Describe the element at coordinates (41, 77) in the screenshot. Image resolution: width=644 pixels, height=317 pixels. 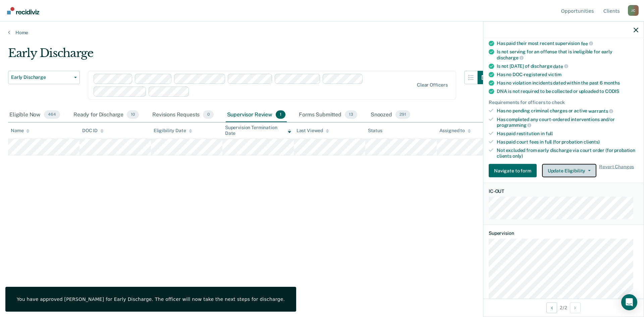
I see `span: Early Discharge` at that location.